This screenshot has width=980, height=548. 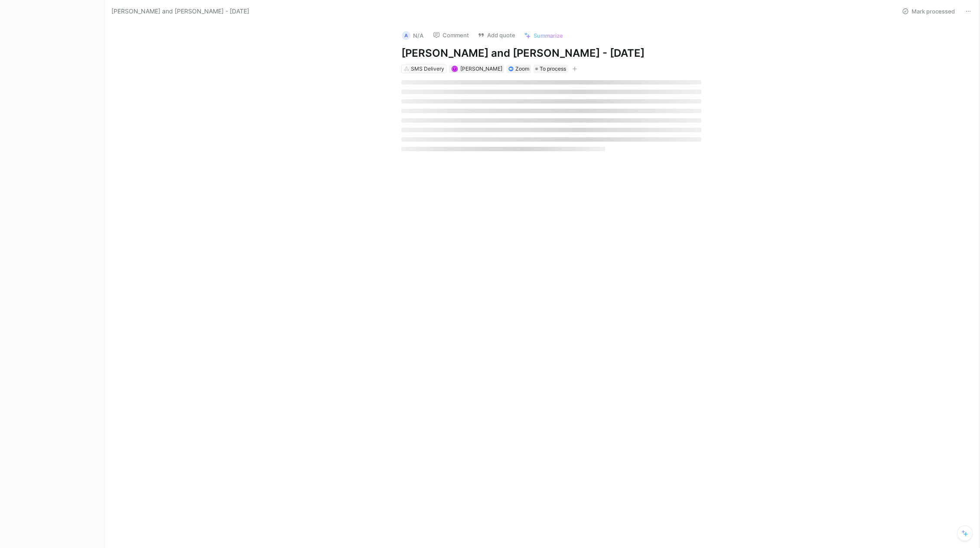 What do you see at coordinates (550, 68) in the screenshot?
I see `div: To process` at bounding box center [550, 68].